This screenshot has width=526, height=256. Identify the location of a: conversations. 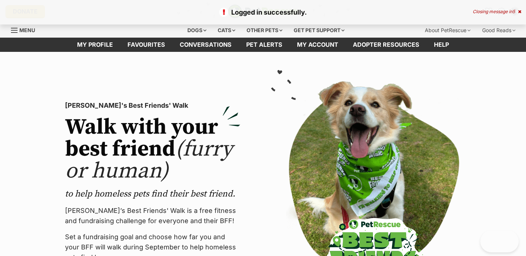
(205, 45).